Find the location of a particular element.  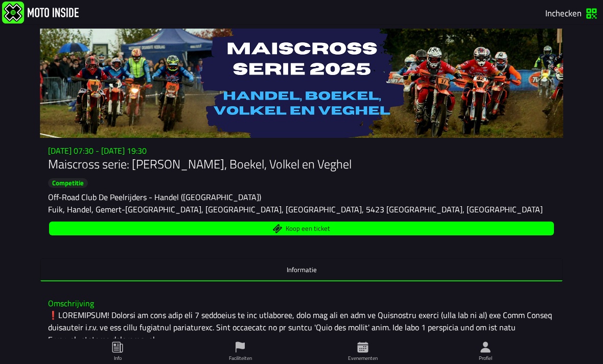

span: Inchecken is located at coordinates (563, 13).